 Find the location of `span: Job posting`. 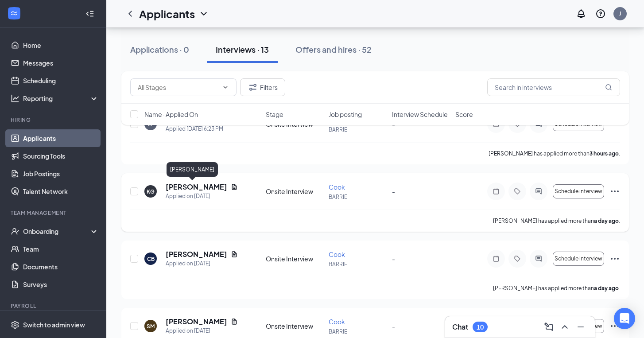

span: Job posting is located at coordinates (345, 114).